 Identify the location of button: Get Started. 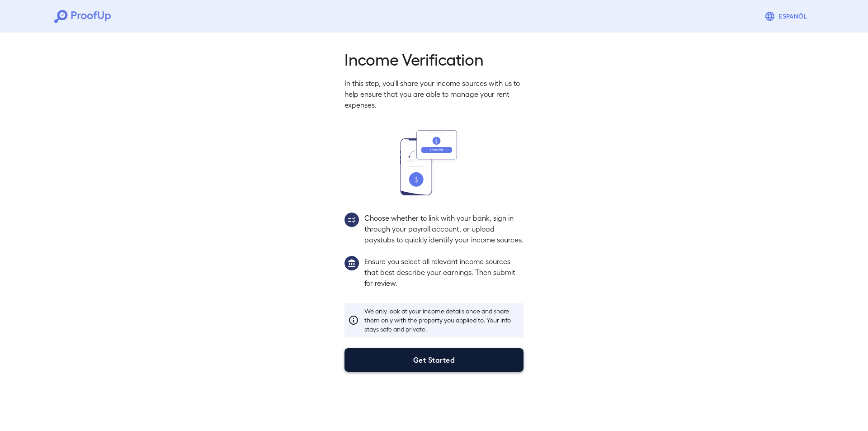
(434, 360).